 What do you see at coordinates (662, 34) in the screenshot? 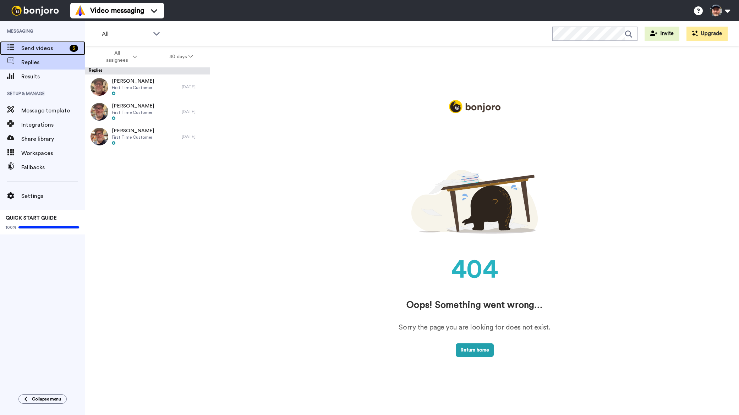
I see `a: Invite` at bounding box center [662, 34].